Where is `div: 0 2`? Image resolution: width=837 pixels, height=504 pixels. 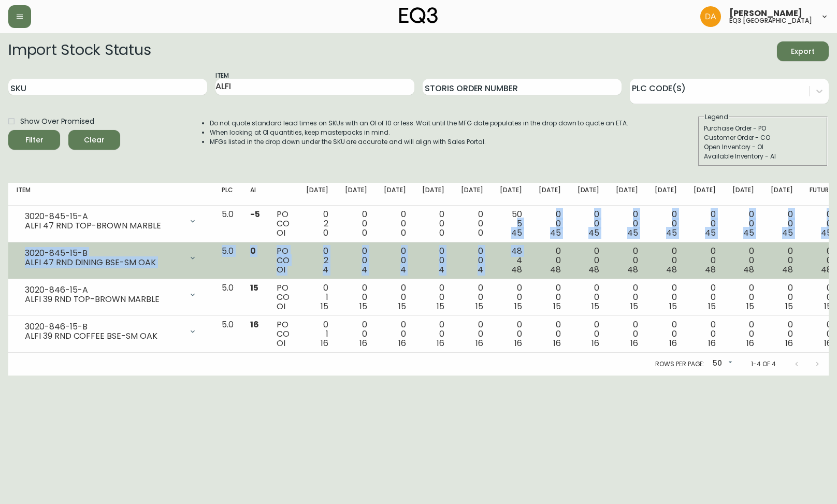
div: 0 2 is located at coordinates (317, 224).